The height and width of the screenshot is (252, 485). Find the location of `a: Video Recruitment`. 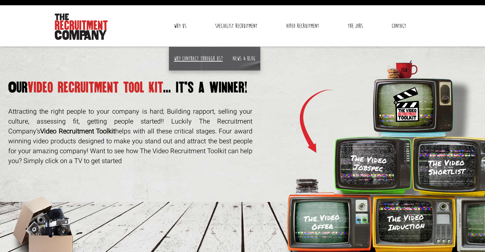

a: Video Recruitment is located at coordinates (302, 26).